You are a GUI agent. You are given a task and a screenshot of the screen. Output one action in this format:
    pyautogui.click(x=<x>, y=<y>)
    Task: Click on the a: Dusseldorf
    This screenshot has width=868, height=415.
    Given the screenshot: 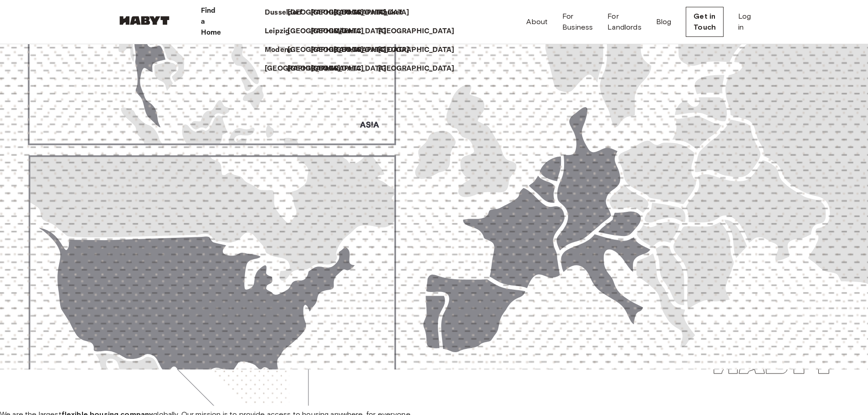 What is the action you would take?
    pyautogui.click(x=288, y=13)
    